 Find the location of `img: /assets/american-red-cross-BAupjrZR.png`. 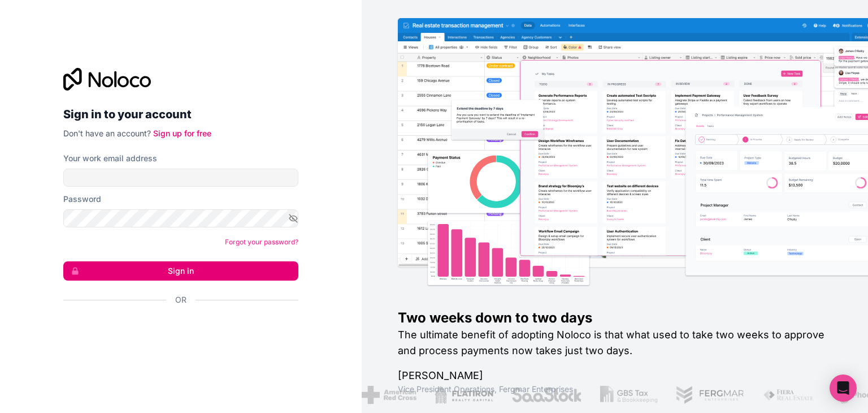

img: /assets/american-red-cross-BAupjrZR.png is located at coordinates (388, 395).